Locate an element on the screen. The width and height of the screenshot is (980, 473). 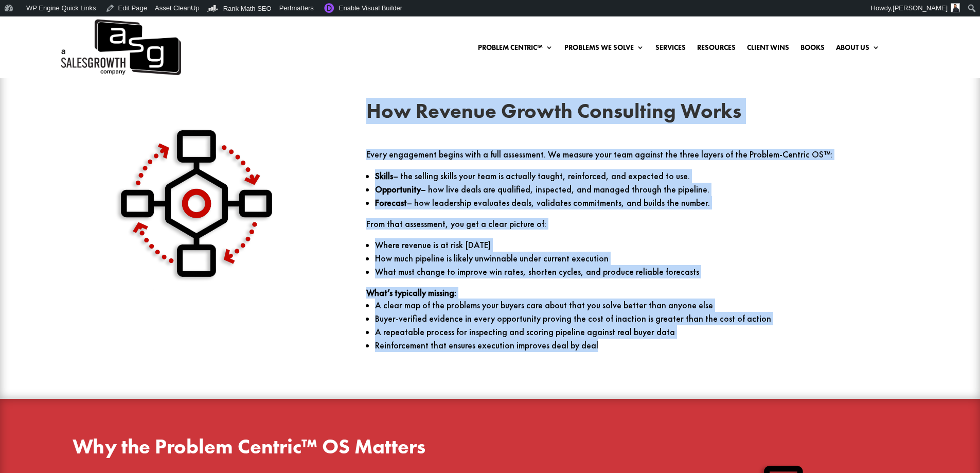
p: A repeatable process for inspecting and scoring pipeline against real buyer data is located at coordinates (641, 332).